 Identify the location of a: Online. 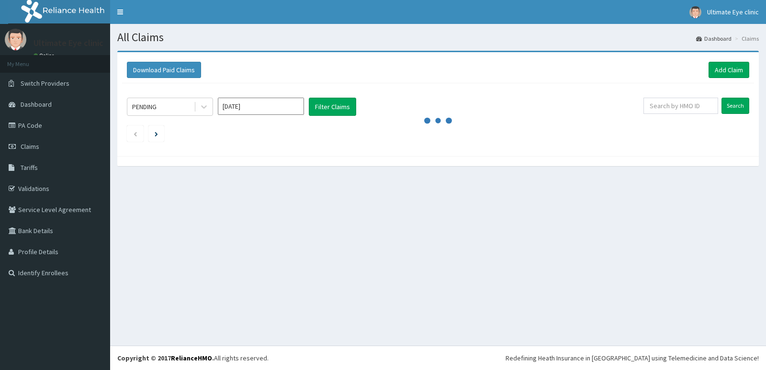
(45, 56).